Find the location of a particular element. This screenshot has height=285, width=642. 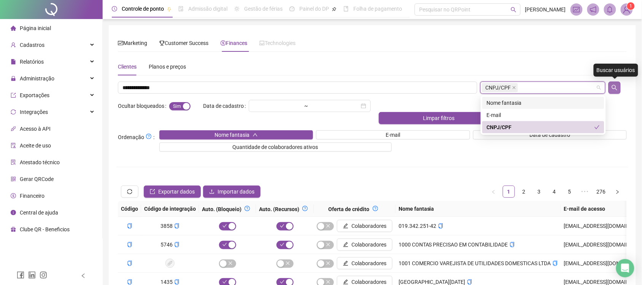

span: audit is located at coordinates (13, 145).